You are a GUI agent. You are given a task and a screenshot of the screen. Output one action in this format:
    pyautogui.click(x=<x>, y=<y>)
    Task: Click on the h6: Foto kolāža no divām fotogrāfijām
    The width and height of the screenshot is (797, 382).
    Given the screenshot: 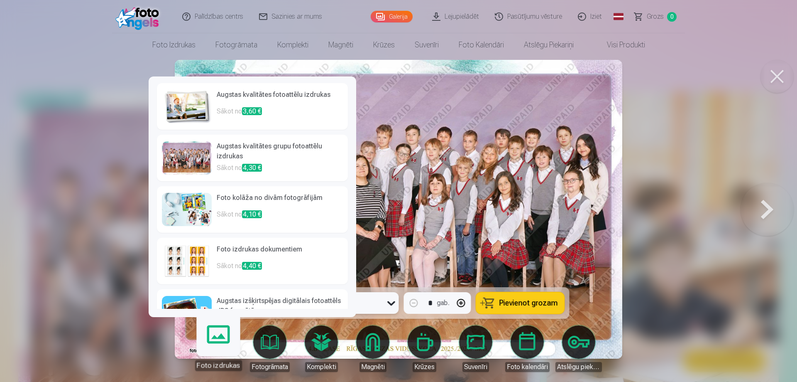 What is the action you would take?
    pyautogui.click(x=280, y=201)
    